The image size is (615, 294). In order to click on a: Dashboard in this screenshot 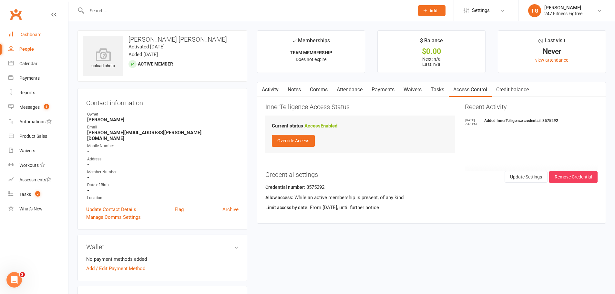, I will do `click(38, 35)`.